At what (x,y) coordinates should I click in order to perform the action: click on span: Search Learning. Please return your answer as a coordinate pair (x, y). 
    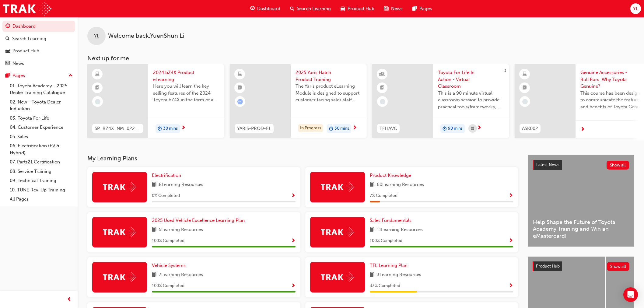
    Looking at the image, I should click on (314, 8).